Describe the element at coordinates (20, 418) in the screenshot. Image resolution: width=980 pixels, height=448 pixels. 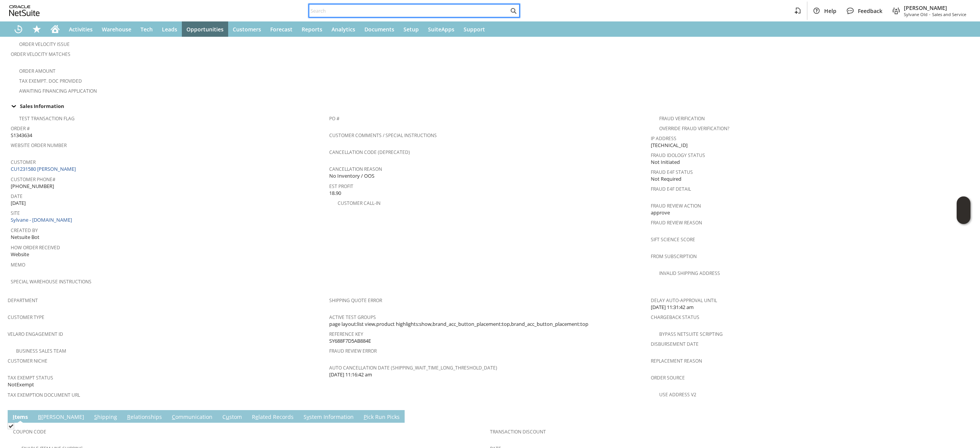
I see `a: Items` at that location.